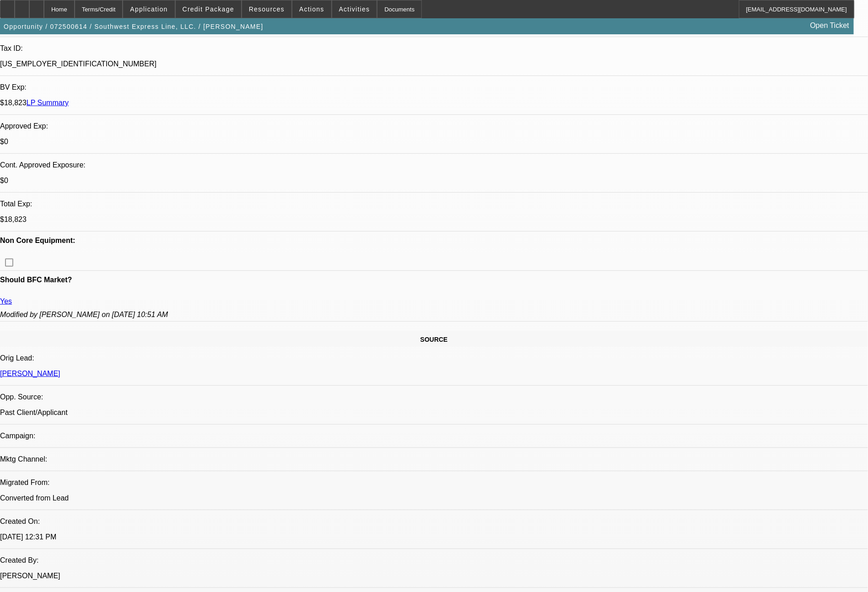  I want to click on span: Actions, so click(311, 9).